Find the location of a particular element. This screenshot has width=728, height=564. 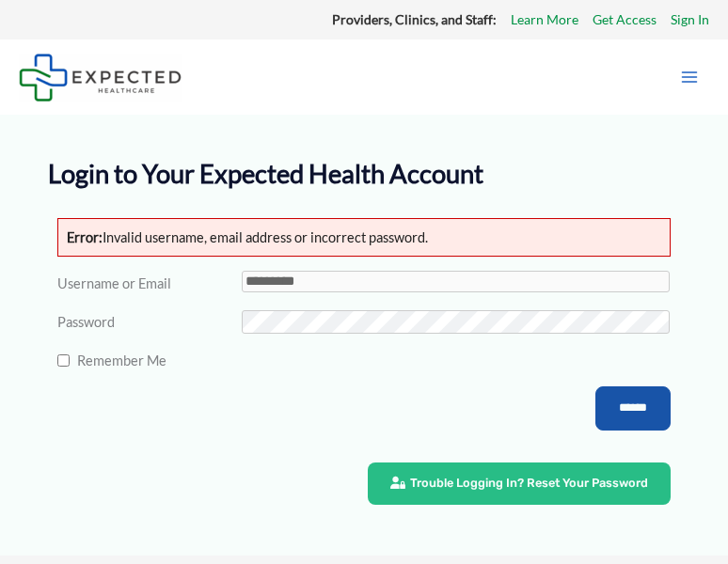

strong: Error: is located at coordinates (85, 237).